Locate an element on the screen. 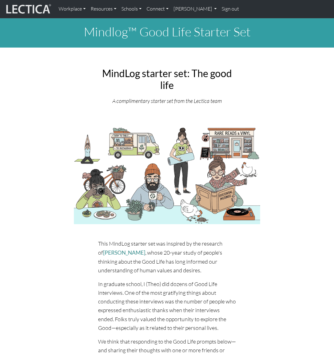 The width and height of the screenshot is (334, 356). p: This MindLog starter set was inspired by the research of , whose 20-year study of people's thinki... is located at coordinates (167, 257).